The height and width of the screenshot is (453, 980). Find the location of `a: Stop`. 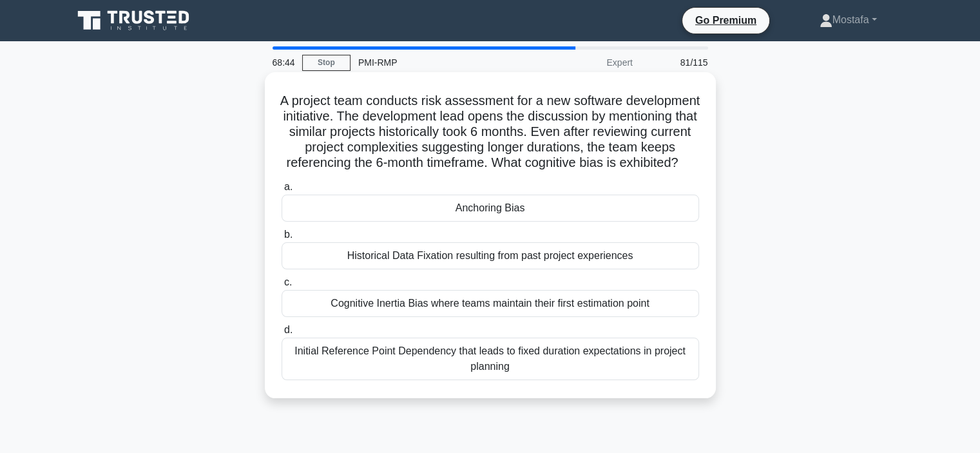

a: Stop is located at coordinates (326, 63).